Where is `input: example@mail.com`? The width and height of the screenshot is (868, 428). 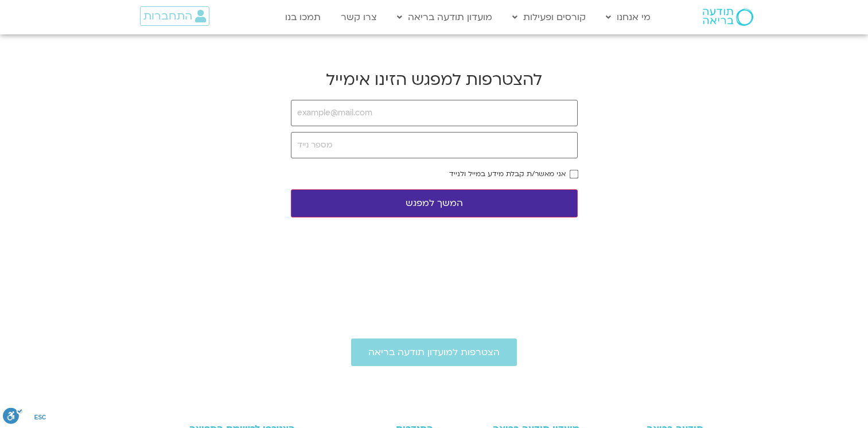 input: example@mail.com is located at coordinates (434, 113).